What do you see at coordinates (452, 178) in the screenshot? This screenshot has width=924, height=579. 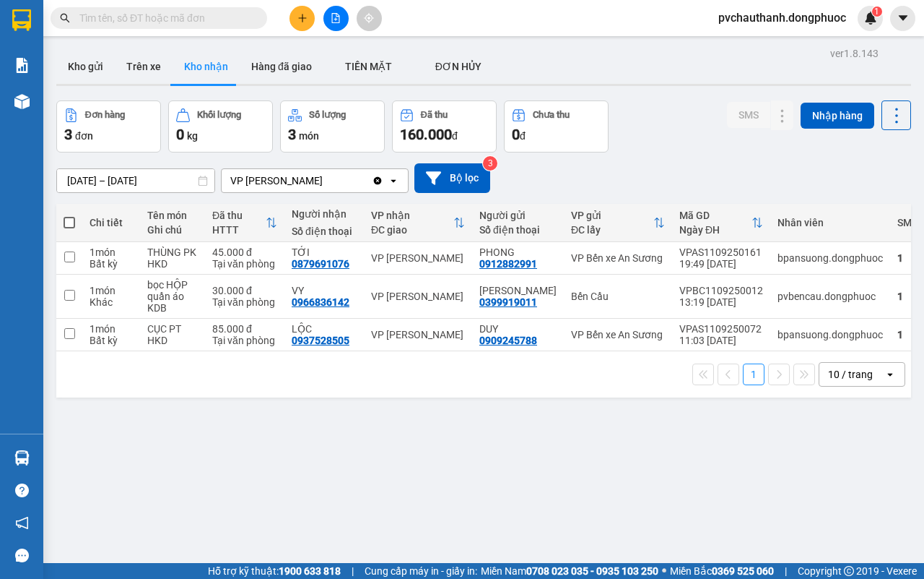 I see `button: Bộ lọc` at bounding box center [452, 178].